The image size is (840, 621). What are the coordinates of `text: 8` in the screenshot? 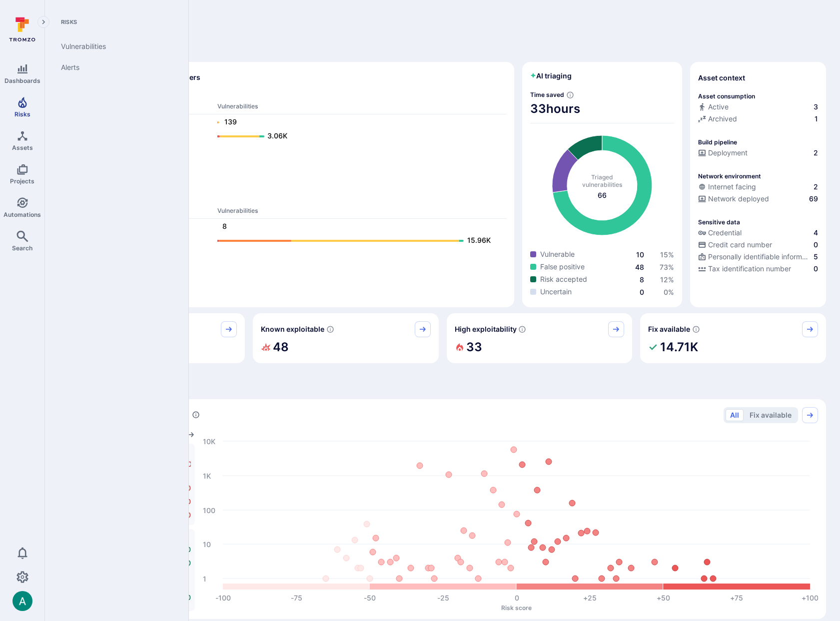 It's located at (224, 226).